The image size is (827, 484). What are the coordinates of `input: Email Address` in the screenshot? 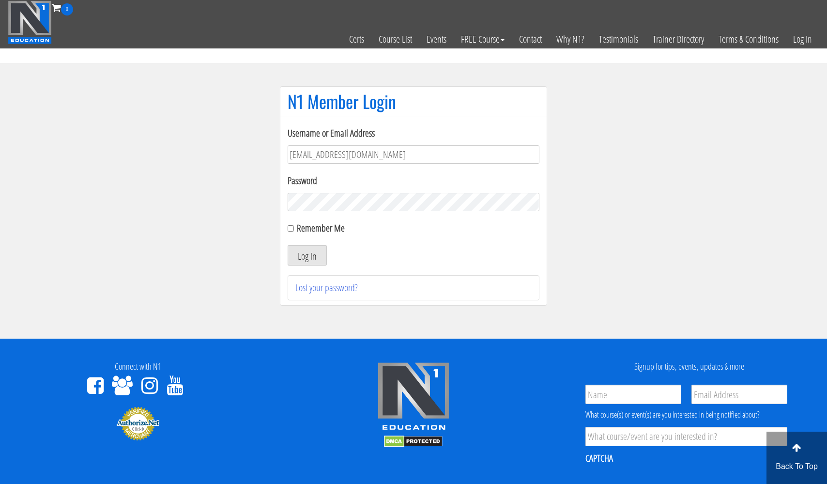 It's located at (739, 394).